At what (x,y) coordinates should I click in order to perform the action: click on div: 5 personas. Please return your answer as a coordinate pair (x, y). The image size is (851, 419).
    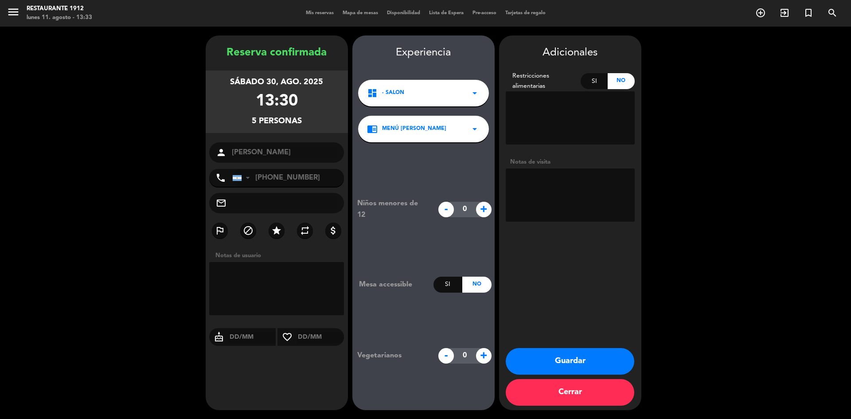
    Looking at the image, I should click on (276, 121).